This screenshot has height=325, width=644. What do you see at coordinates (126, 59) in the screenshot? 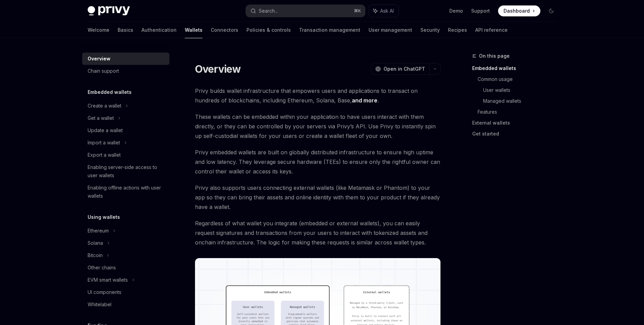
I see `a: Overview` at bounding box center [126, 59].